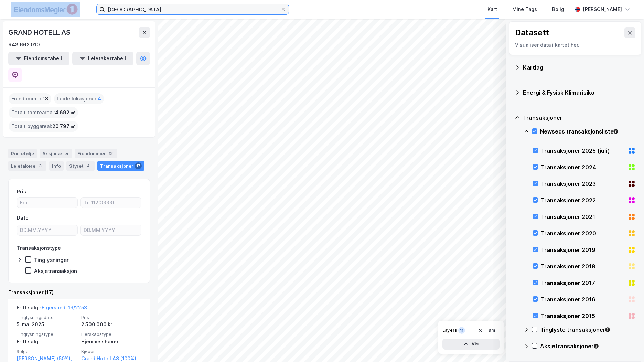 The image size is (644, 362). Describe the element at coordinates (100, 99) in the screenshot. I see `span: 4` at that location.